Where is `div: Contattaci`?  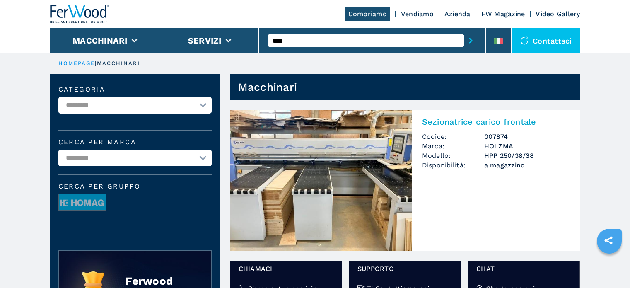
div: Contattaci is located at coordinates (546, 41).